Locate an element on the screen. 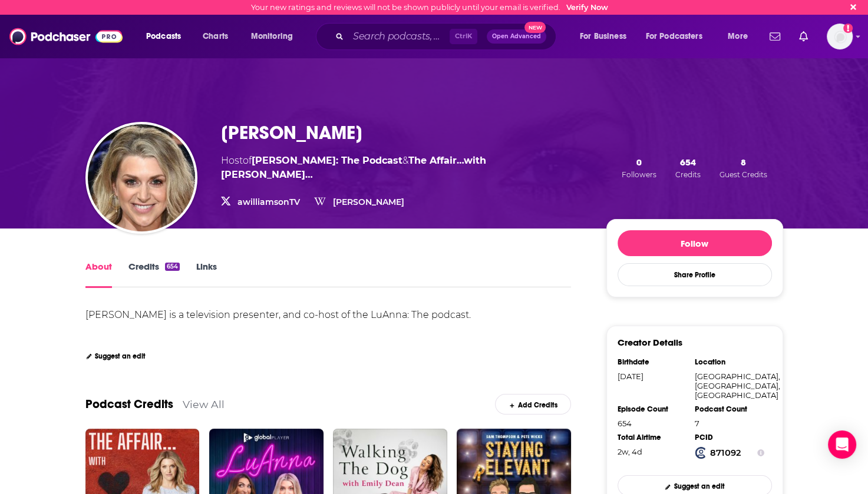  span: 8 is located at coordinates (743, 162).